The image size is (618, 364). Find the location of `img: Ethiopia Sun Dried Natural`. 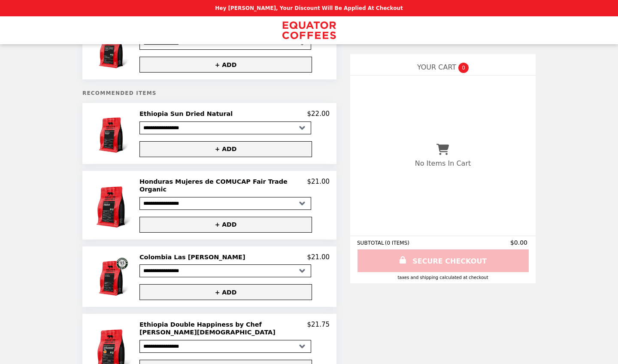

img: Ethiopia Sun Dried Natural is located at coordinates (114, 133).